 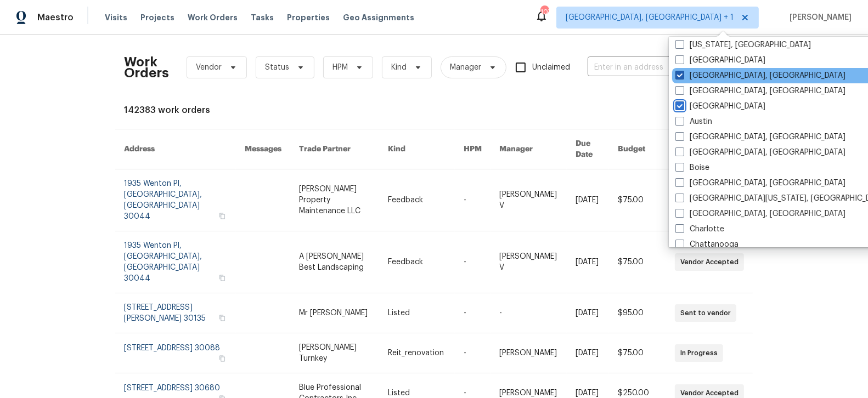 I want to click on h2: Work Orders, so click(x=147, y=67).